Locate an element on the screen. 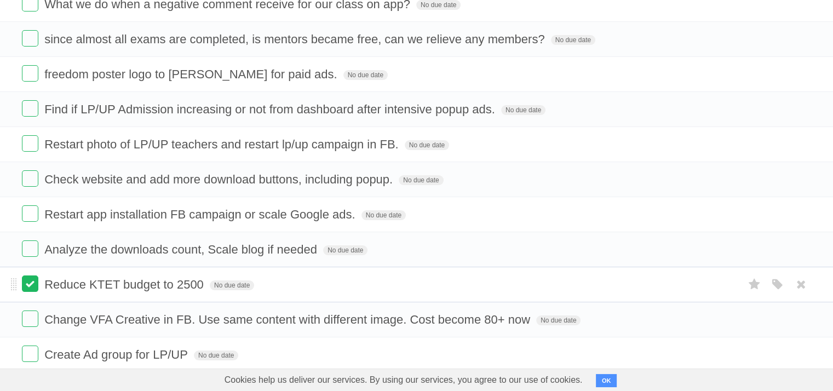 The width and height of the screenshot is (833, 391). button: OK is located at coordinates (606, 381).